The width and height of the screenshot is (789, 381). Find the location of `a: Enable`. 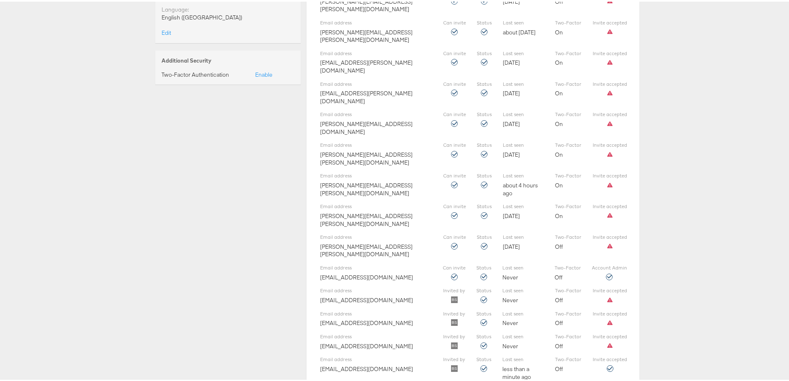

a: Enable is located at coordinates (264, 73).